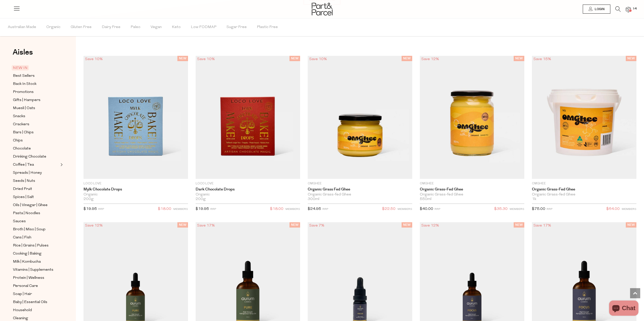  What do you see at coordinates (28, 278) in the screenshot?
I see `span: Protein | Wellness` at bounding box center [28, 278].